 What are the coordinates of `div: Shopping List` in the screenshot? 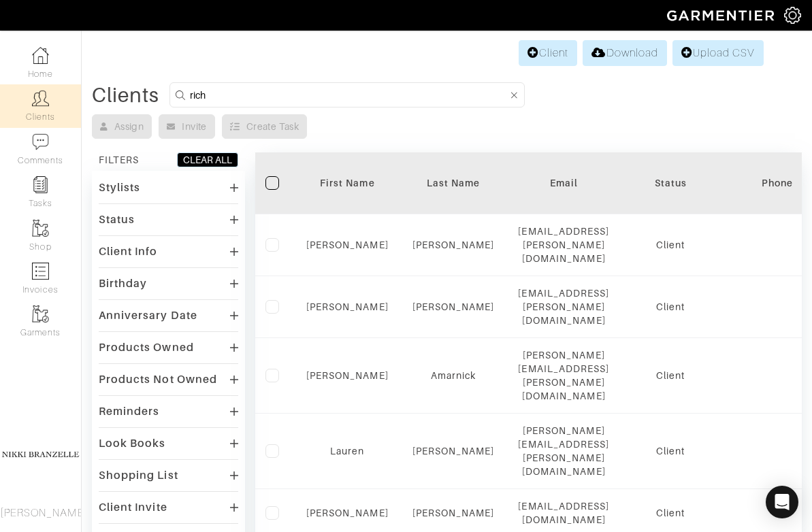 It's located at (138, 476).